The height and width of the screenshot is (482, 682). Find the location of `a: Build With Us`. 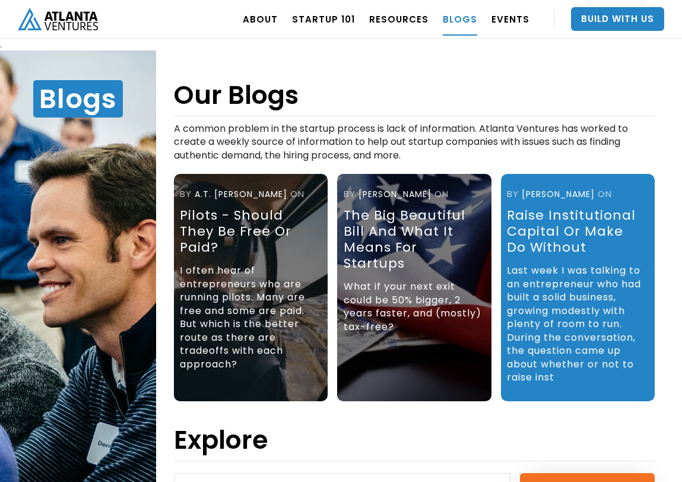

a: Build With Us is located at coordinates (617, 19).